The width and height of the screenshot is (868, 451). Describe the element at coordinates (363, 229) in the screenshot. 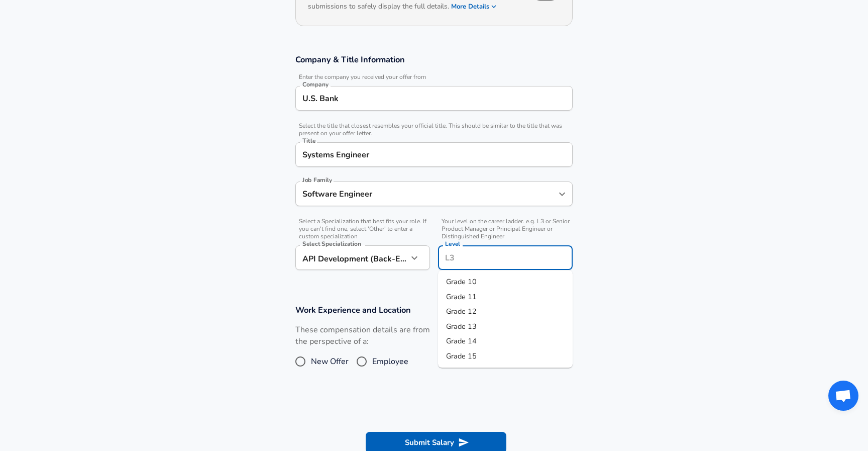

I see `span: Select a Specialization that best fits your role. If you can't find one, select 'Other' to enter ...` at that location.